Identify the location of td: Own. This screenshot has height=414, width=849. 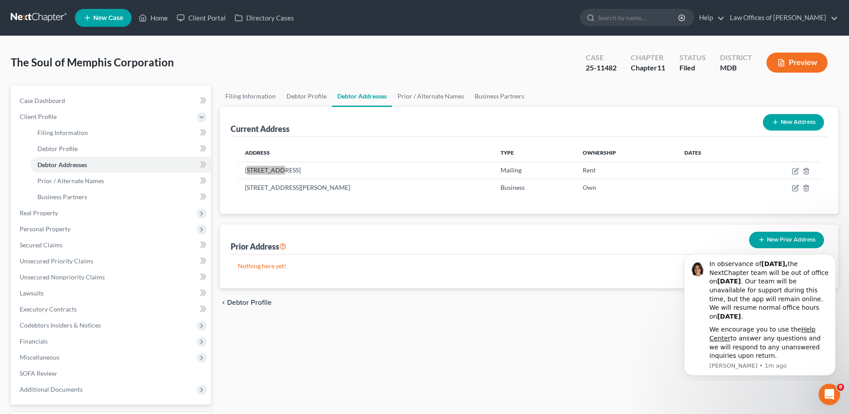
(626, 188).